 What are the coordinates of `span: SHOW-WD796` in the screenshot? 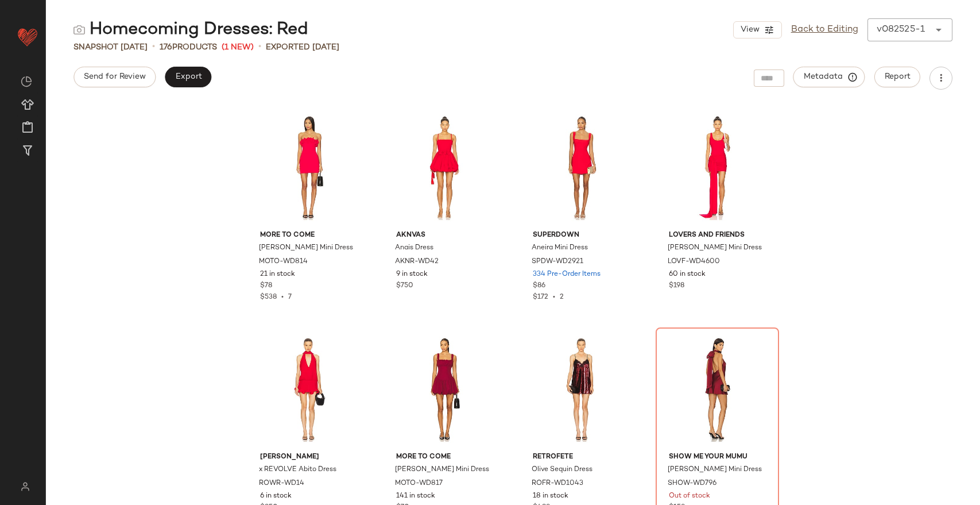 It's located at (692, 483).